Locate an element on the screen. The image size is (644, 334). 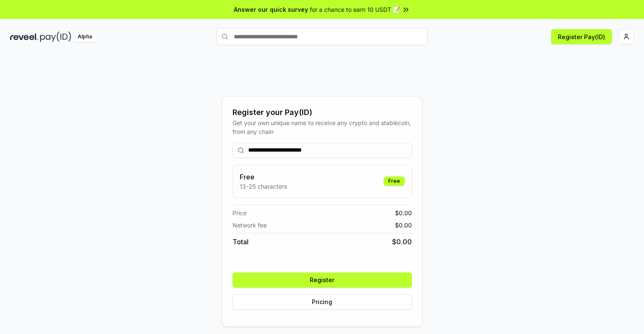
span: Total is located at coordinates (240, 242).